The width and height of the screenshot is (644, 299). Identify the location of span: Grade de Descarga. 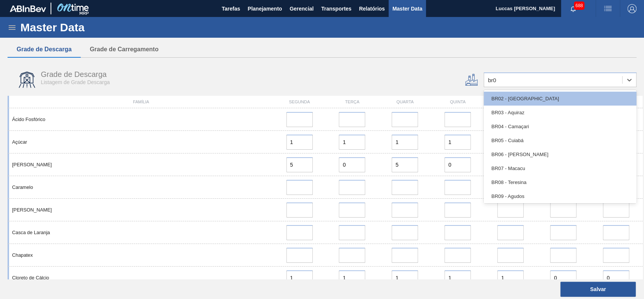
(73, 74).